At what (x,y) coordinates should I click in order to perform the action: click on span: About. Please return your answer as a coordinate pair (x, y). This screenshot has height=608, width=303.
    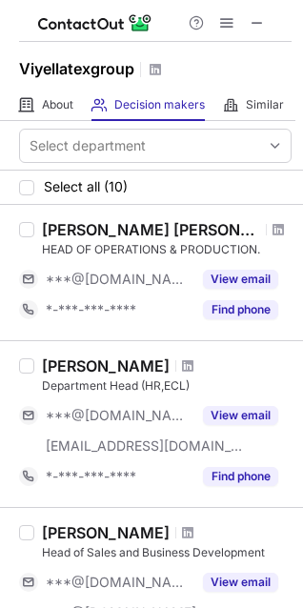
    Looking at the image, I should click on (57, 105).